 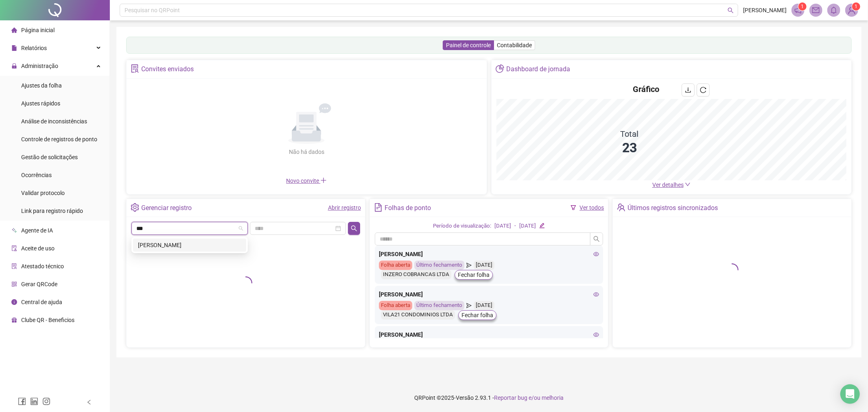 What do you see at coordinates (803, 7) in the screenshot?
I see `sup: 1` at bounding box center [803, 7].